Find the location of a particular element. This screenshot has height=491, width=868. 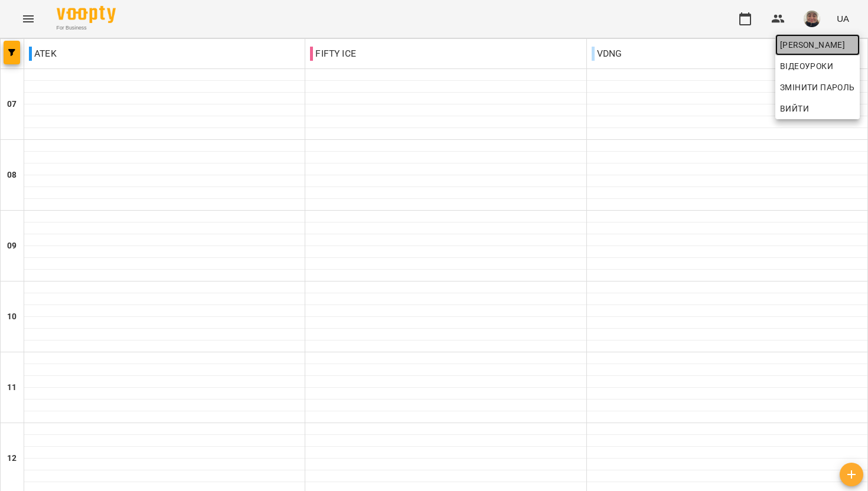

a: Змінити пароль is located at coordinates (817, 88).